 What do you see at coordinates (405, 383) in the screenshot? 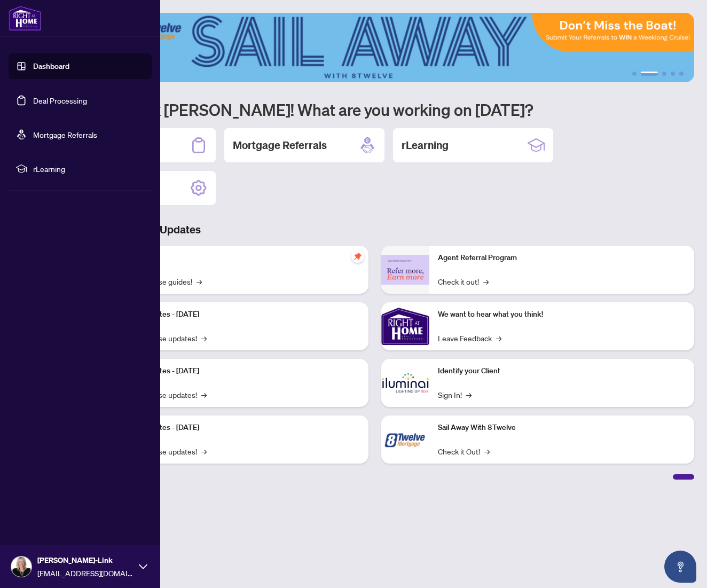
I see `img: Identify your Client` at bounding box center [405, 383].